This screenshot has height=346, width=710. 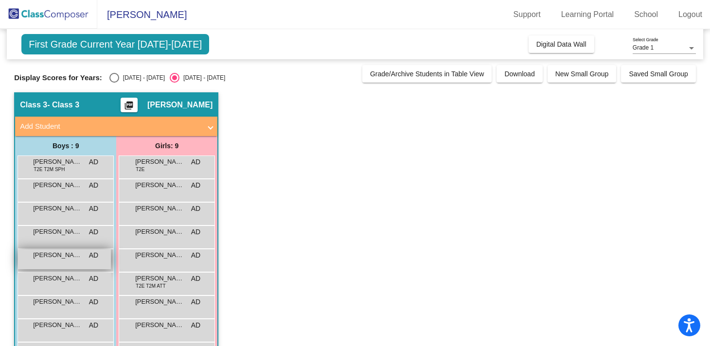 I want to click on a: Support, so click(x=527, y=15).